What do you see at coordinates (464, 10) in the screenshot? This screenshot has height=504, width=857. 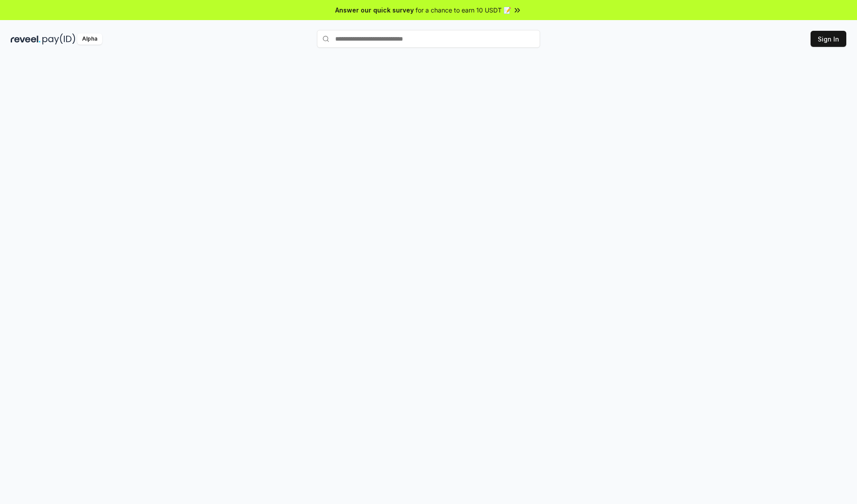 I see `span: for a chance to earn 10 USDT 📝` at bounding box center [464, 10].